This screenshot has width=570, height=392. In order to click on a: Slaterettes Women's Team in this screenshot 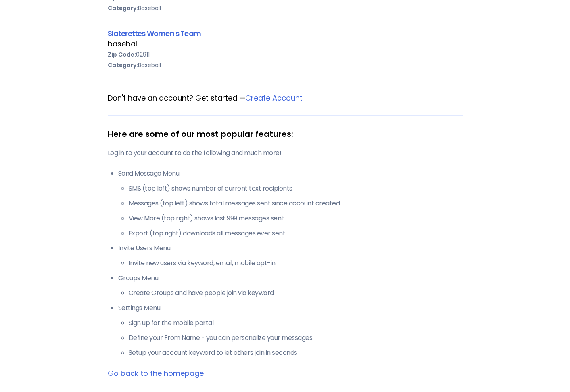, I will do `click(154, 33)`.